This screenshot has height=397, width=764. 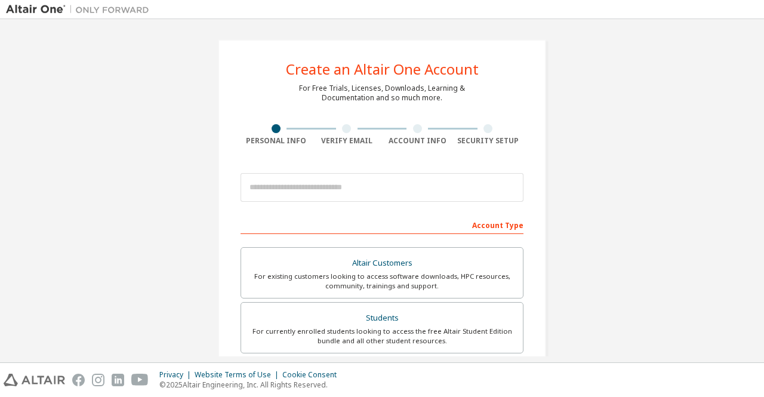 What do you see at coordinates (382, 69) in the screenshot?
I see `div: Create an Altair One Account` at bounding box center [382, 69].